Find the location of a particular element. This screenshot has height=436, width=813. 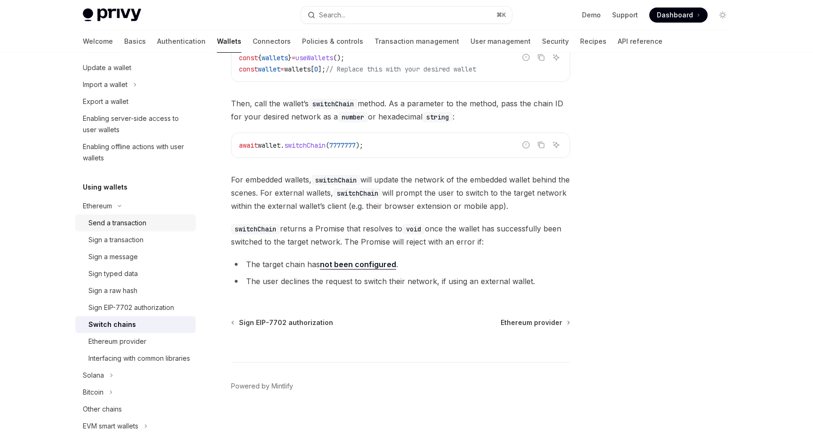

div: Enabling offline actions with user wallets is located at coordinates (136, 152).